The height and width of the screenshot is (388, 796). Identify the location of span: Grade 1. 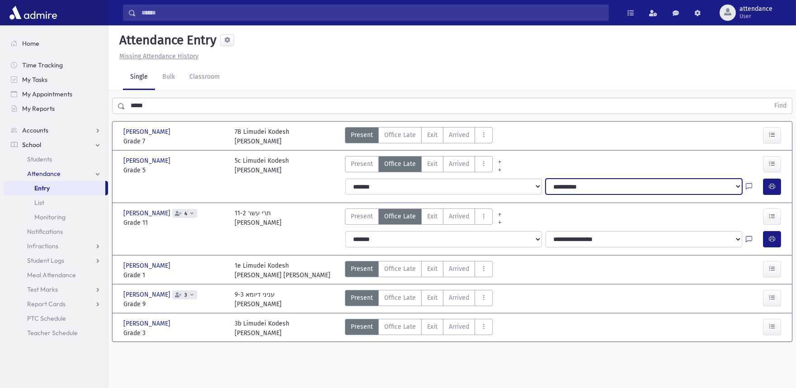
(175, 275).